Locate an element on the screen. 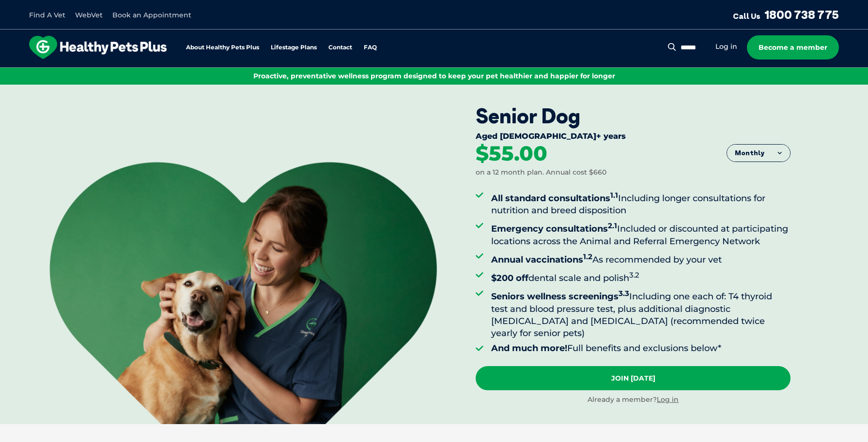 This screenshot has height=442, width=868. li: Including longer consultations for nutrition and breed disposition is located at coordinates (641, 203).